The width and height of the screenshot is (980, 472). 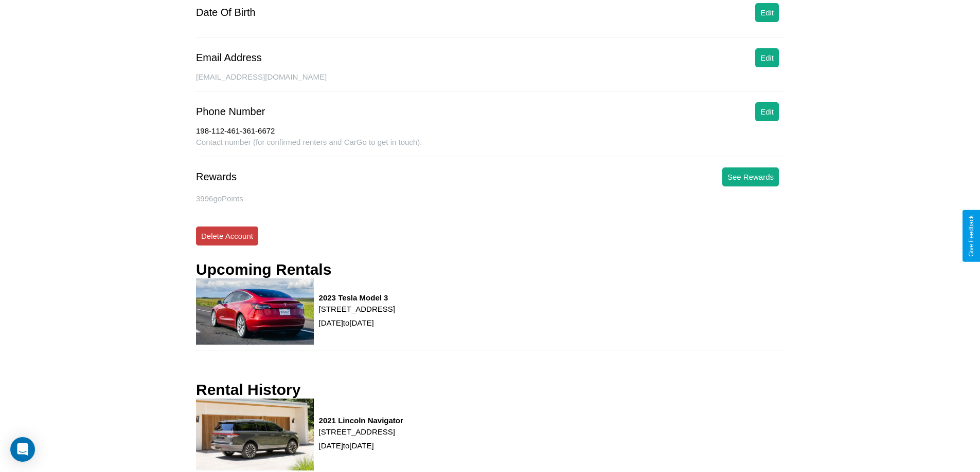 What do you see at coordinates (230, 112) in the screenshot?
I see `div: Phone Number` at bounding box center [230, 112].